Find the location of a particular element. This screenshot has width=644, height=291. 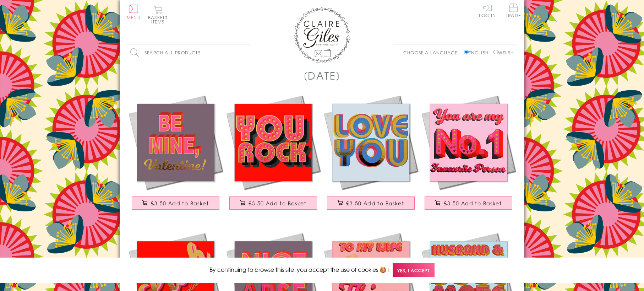

img: Valentine's Day Card, No. 1, text foiled in shiny gold is located at coordinates (468, 142).